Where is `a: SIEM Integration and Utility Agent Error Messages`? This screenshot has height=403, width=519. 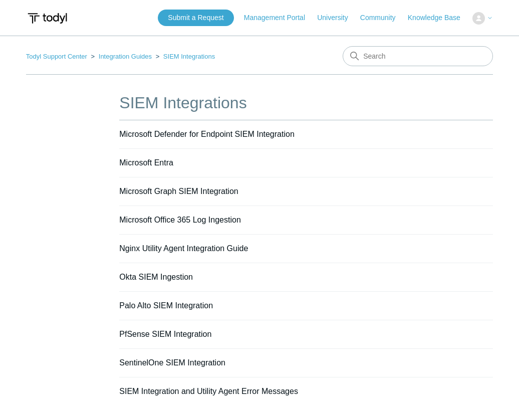
a: SIEM Integration and Utility Agent Error Messages is located at coordinates (208, 391).